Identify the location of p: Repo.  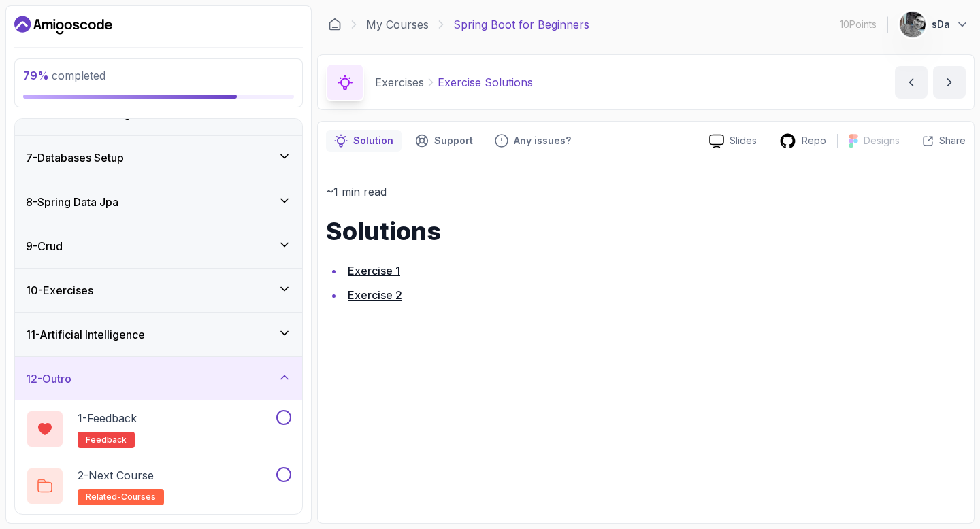
(814, 141).